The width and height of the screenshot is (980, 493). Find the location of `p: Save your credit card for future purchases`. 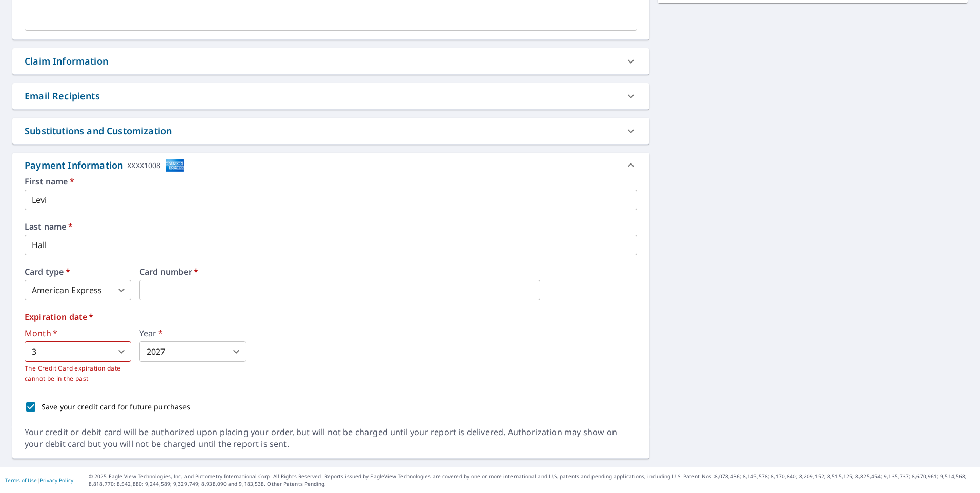

p: Save your credit card for future purchases is located at coordinates (116, 406).